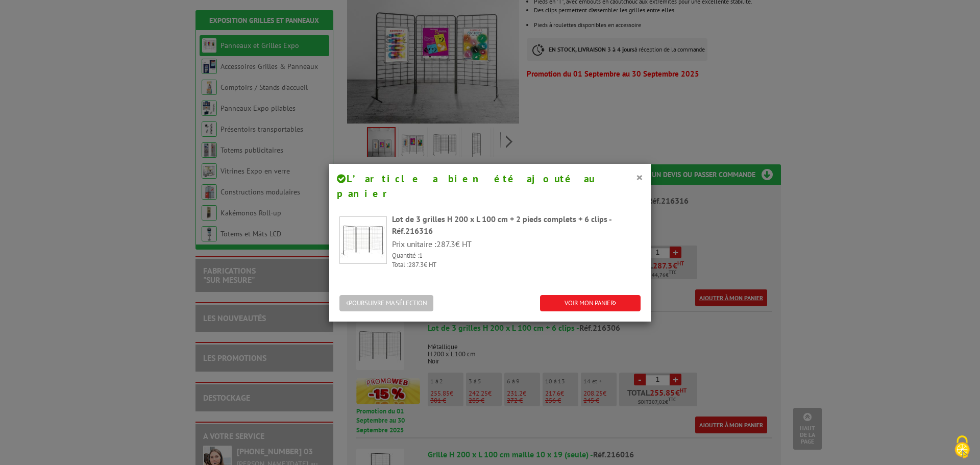  Describe the element at coordinates (962, 448) in the screenshot. I see `button: Cookies (fenêtre modale)` at that location.